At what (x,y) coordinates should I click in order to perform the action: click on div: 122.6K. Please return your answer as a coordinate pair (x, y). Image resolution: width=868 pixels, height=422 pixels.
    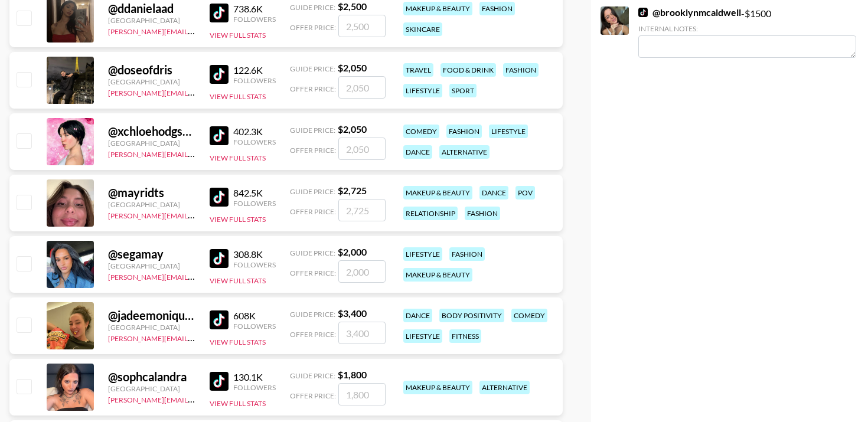
    Looking at the image, I should click on (255, 70).